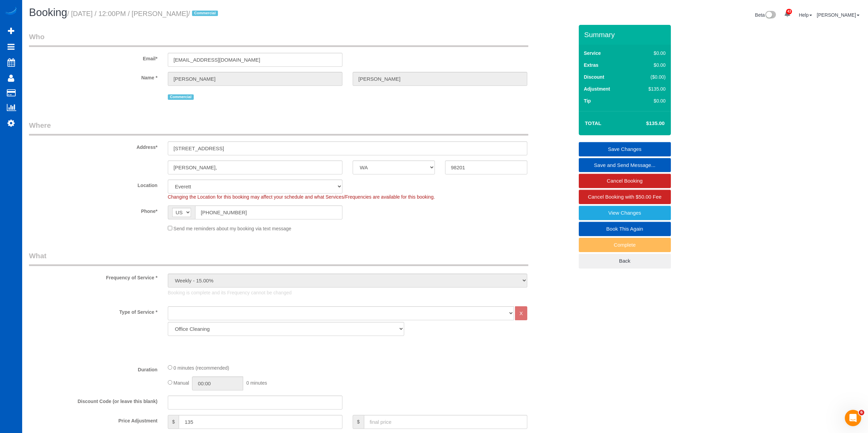 Image resolution: width=868 pixels, height=433 pixels. Describe the element at coordinates (625, 149) in the screenshot. I see `a: Save Changes` at that location.